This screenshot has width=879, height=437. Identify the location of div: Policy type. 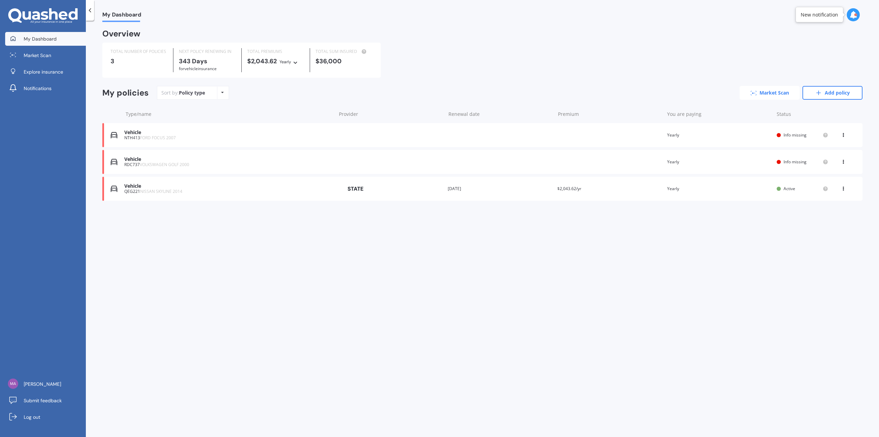
(192, 93).